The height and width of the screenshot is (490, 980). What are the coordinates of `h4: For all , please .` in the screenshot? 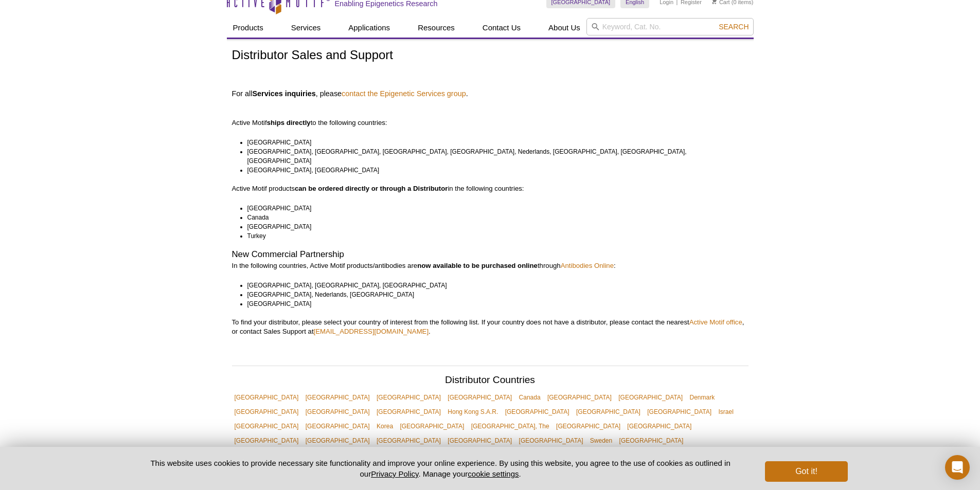 It's located at (490, 94).